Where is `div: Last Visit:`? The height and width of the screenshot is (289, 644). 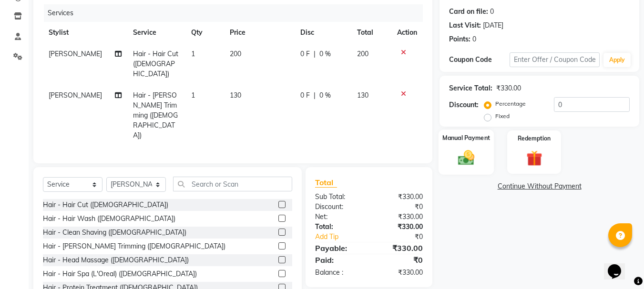 div: Last Visit: is located at coordinates (465, 25).